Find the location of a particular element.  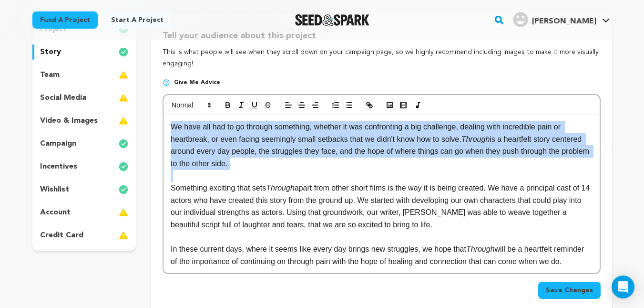

a: Fund a project is located at coordinates (65, 20).